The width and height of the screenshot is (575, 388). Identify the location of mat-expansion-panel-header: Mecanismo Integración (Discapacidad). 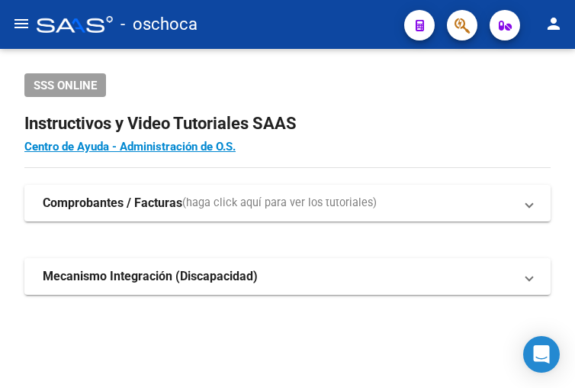
(288, 276).